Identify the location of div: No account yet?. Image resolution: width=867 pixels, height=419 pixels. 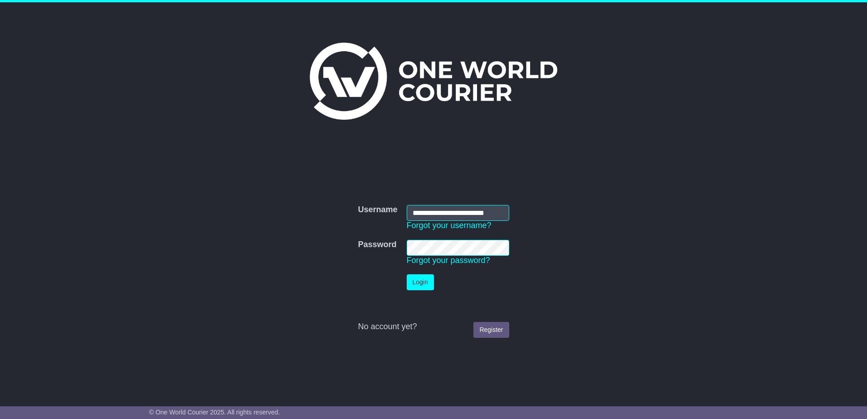
(433, 327).